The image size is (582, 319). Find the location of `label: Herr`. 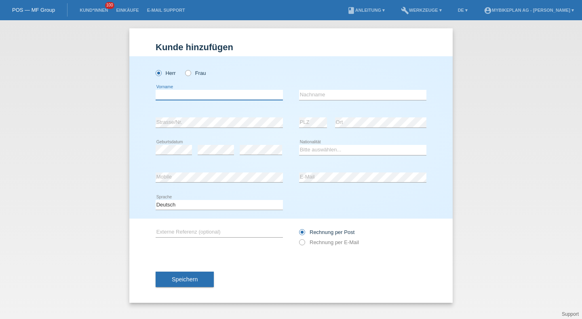

label: Herr is located at coordinates (166, 73).